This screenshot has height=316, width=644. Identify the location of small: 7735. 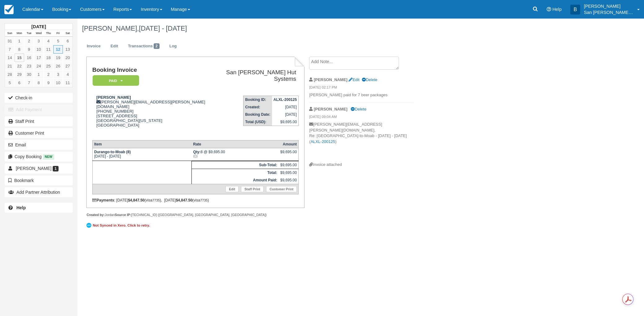
(204, 201).